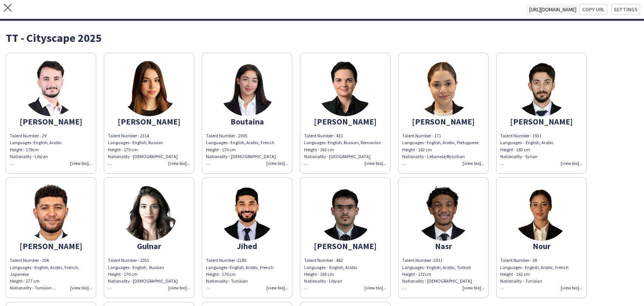 The height and width of the screenshot is (306, 644). Describe the element at coordinates (149, 246) in the screenshot. I see `div: Gulnar` at that location.